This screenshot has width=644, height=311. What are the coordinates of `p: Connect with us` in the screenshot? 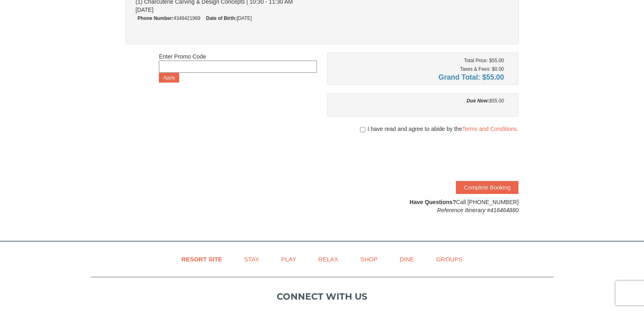 It's located at (322, 297).